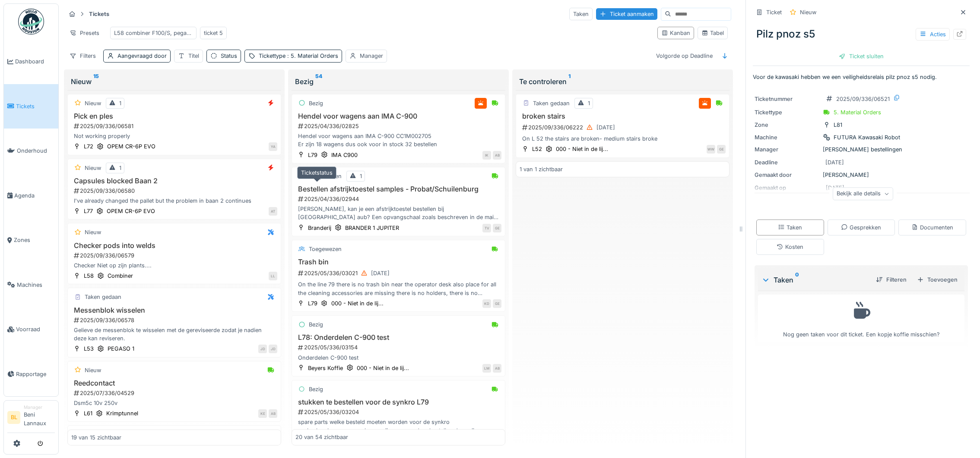 The image size is (980, 458). Describe the element at coordinates (399, 199) in the screenshot. I see `div: 2025/04/336/02944` at that location.